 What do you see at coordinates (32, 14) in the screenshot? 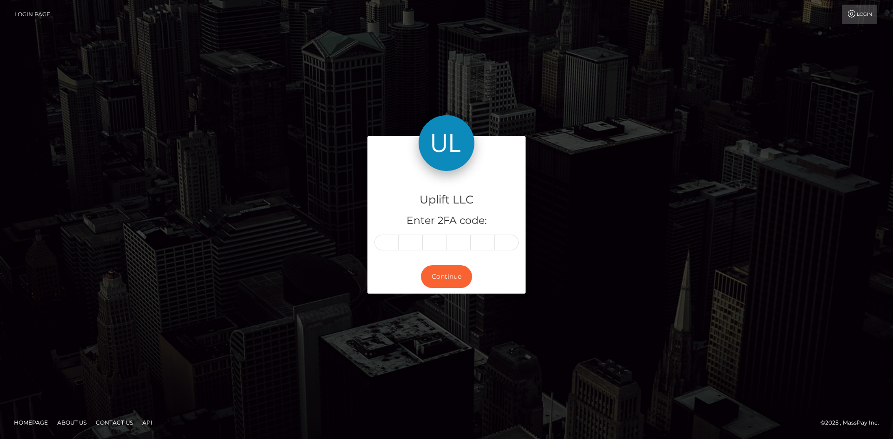
I see `a: Login Page` at bounding box center [32, 14].